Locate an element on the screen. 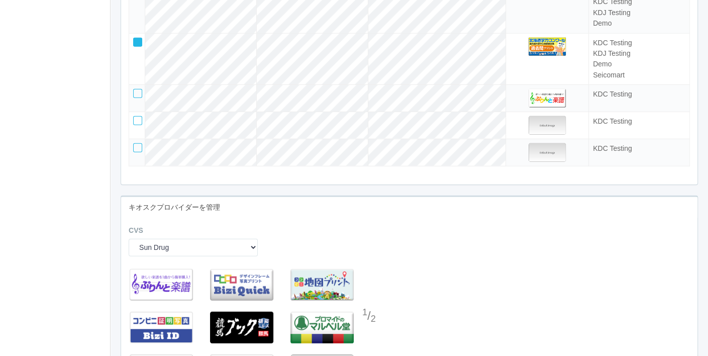 The height and width of the screenshot is (356, 708). label: CVS is located at coordinates (136, 230).